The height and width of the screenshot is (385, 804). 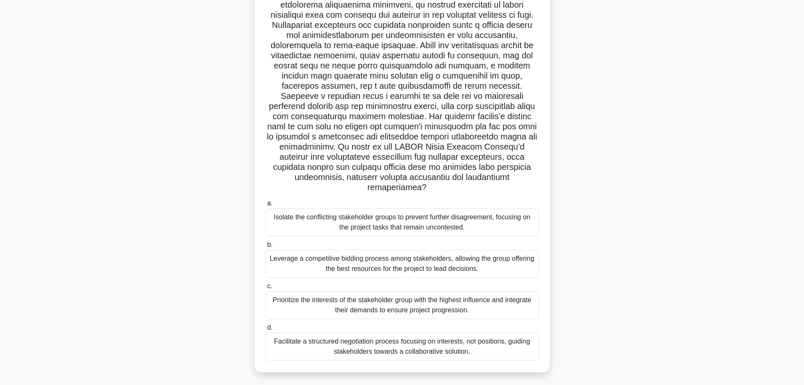 I want to click on span: b., so click(x=270, y=244).